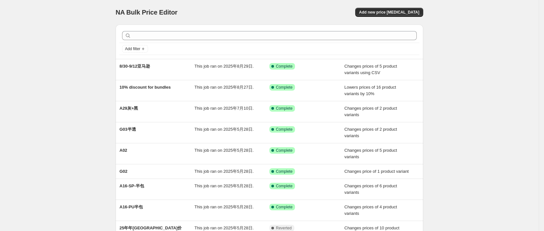 Image resolution: width=544 pixels, height=231 pixels. I want to click on span: Changes prices of 5 product variants, so click(371, 154).